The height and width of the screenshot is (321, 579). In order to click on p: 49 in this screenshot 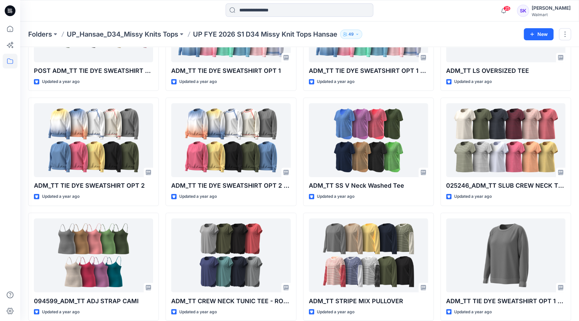, I will do `click(351, 34)`.